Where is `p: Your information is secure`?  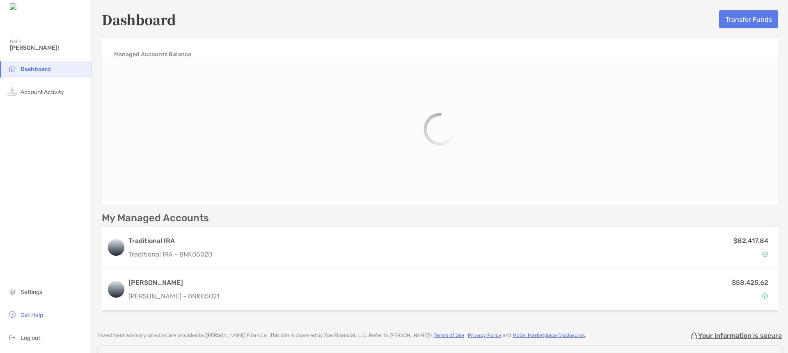 p: Your information is secure is located at coordinates (740, 335).